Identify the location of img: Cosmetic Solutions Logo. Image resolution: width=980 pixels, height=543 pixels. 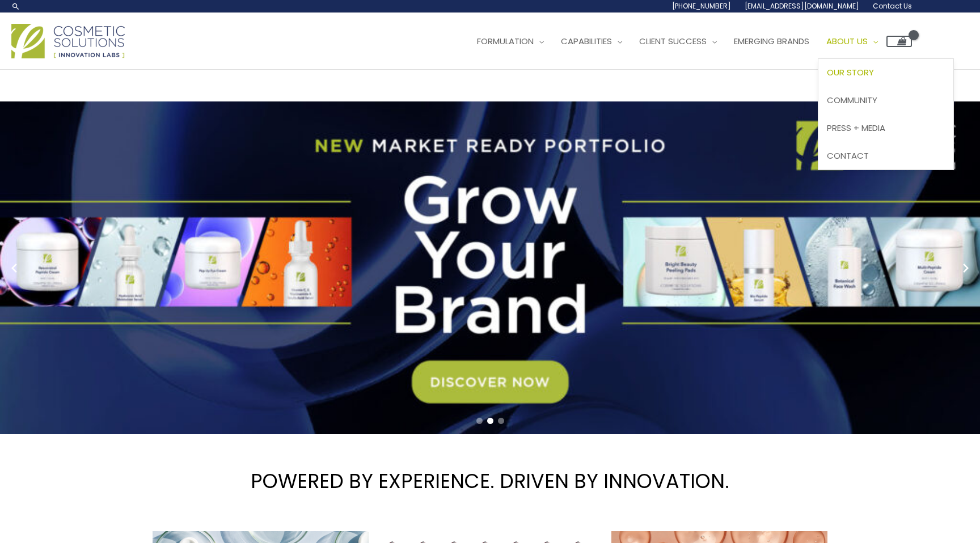
(68, 41).